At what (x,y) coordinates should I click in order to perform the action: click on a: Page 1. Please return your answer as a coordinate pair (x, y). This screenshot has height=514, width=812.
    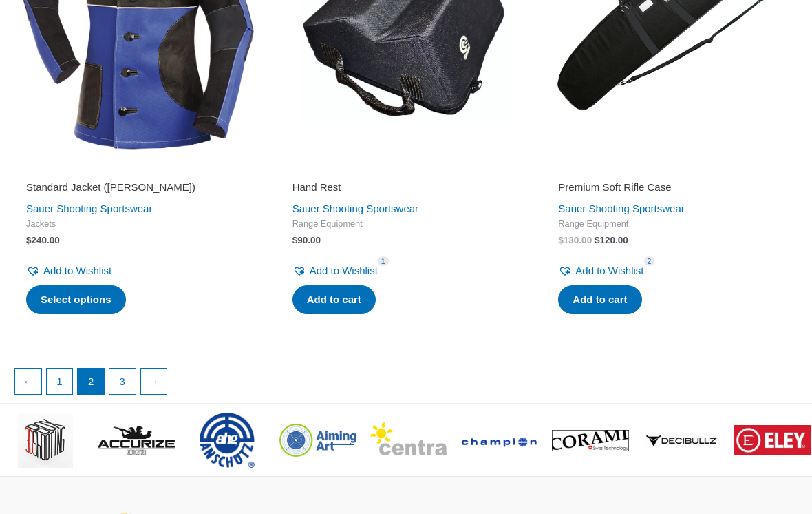
    Looking at the image, I should click on (60, 381).